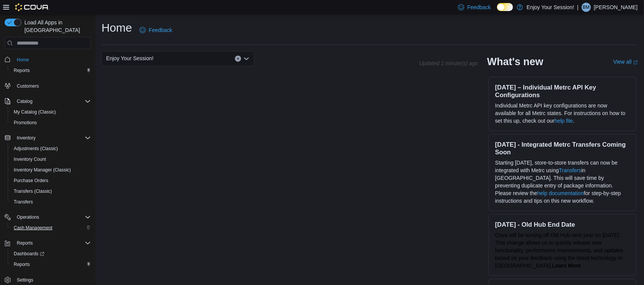 This screenshot has height=285, width=644. Describe the element at coordinates (51, 159) in the screenshot. I see `button: Inventory Count` at that location.